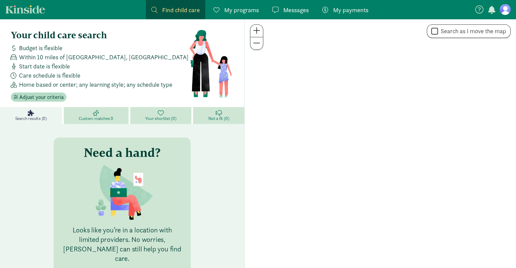 The height and width of the screenshot is (268, 516). Describe the element at coordinates (218, 119) in the screenshot. I see `span: Not a fit (0)` at that location.